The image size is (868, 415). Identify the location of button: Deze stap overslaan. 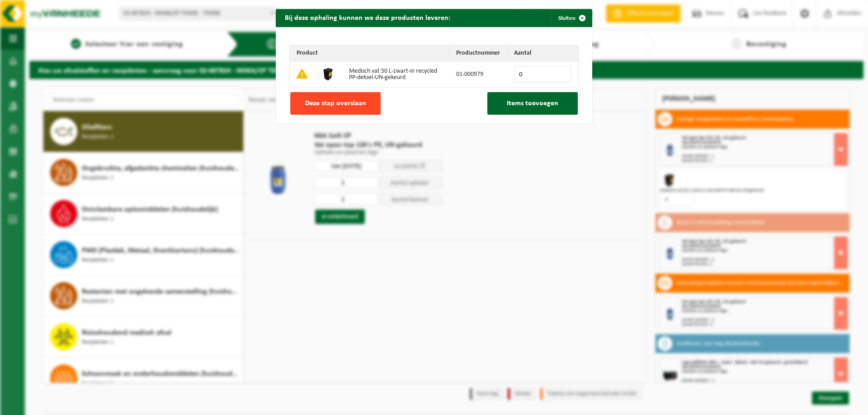
(336, 103).